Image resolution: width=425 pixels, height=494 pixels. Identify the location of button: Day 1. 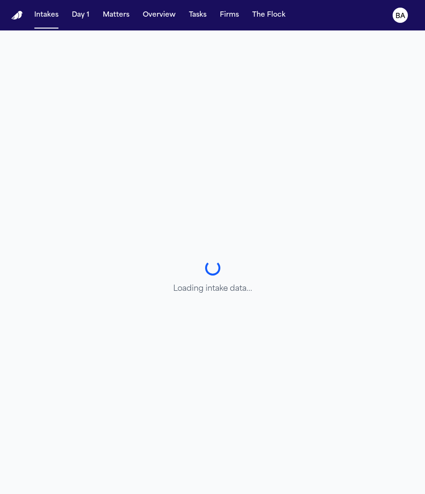
(80, 15).